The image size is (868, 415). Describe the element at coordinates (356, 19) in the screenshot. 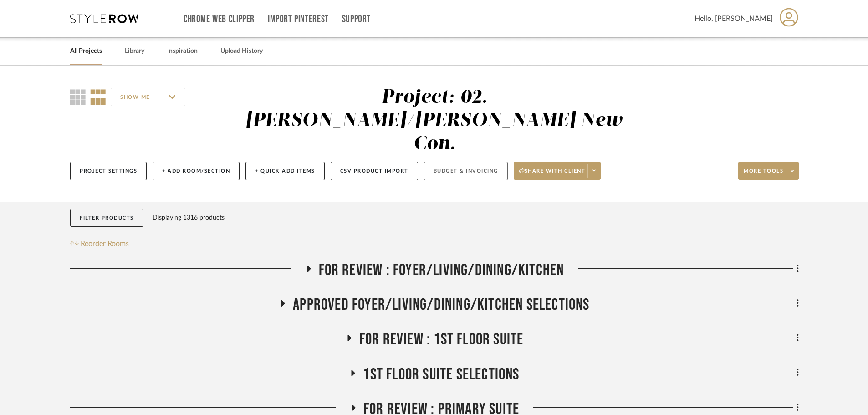

I see `a: Support` at that location.